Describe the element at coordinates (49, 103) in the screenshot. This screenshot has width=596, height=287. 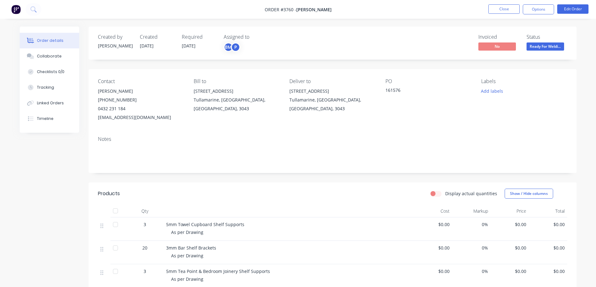
I see `button: Linked Orders` at that location.